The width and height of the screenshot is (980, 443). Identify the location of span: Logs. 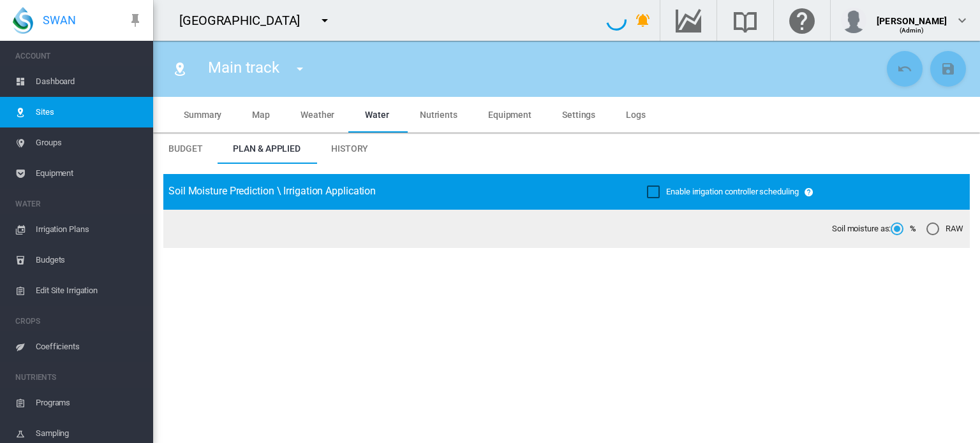
(635, 114).